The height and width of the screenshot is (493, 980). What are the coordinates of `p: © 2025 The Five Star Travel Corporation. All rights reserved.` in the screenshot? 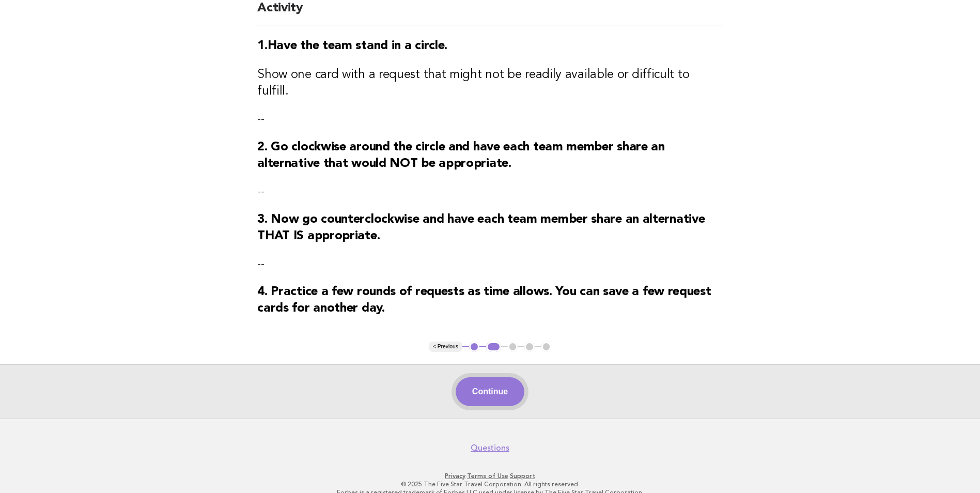 It's located at (491, 485).